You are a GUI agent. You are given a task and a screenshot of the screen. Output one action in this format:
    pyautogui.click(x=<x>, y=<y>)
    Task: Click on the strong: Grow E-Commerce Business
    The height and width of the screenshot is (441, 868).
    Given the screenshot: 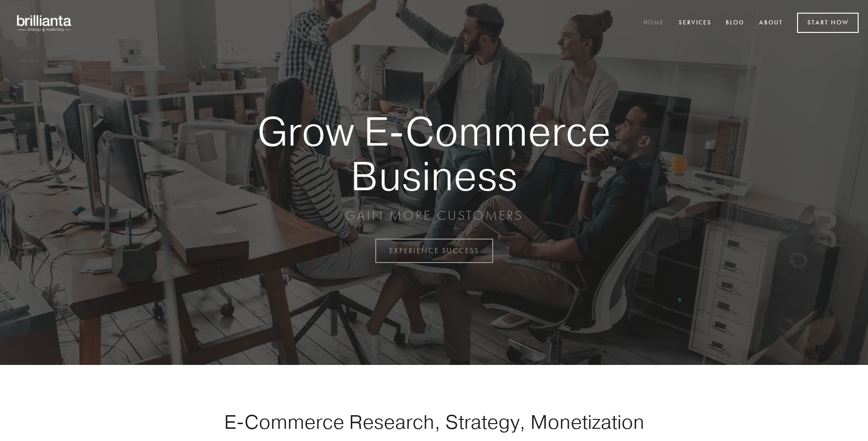 What is the action you would take?
    pyautogui.click(x=434, y=153)
    